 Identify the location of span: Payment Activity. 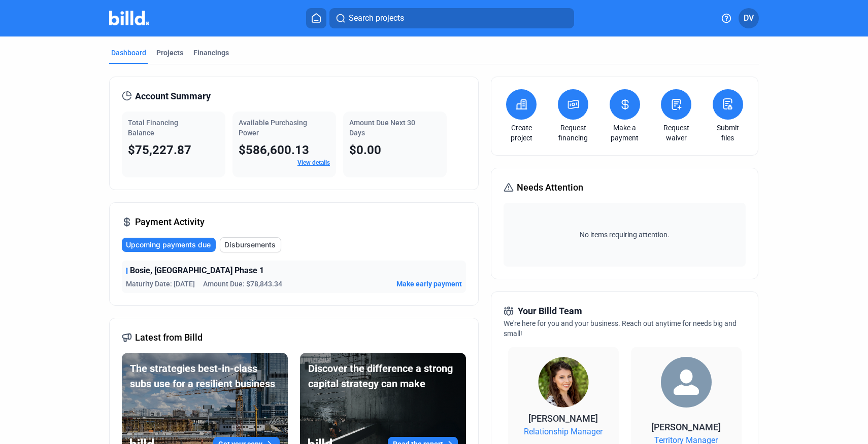
(169, 222).